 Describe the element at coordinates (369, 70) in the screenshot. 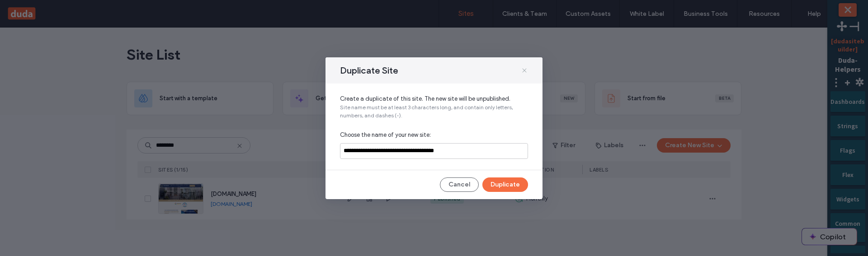

I see `span: Duplicate Site` at that location.